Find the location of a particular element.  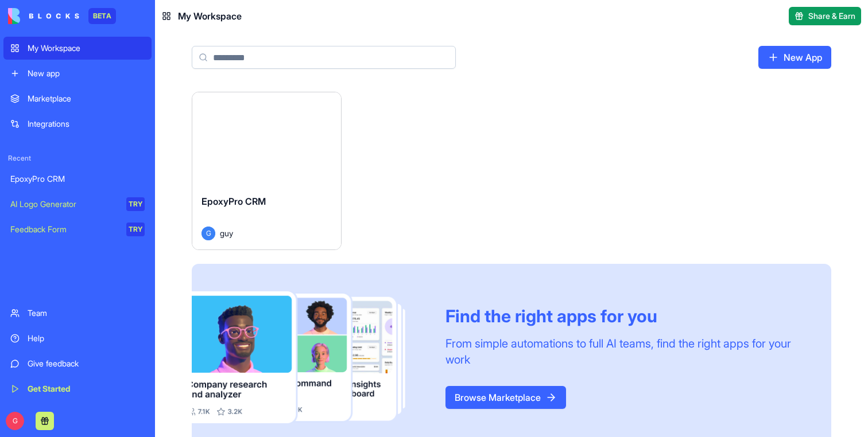

div: Find the right apps for you is located at coordinates (625, 316).